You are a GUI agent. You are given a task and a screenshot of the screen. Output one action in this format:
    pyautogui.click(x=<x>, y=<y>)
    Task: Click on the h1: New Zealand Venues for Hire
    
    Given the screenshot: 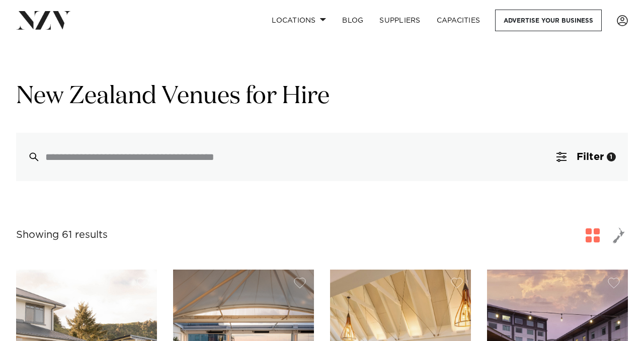 What is the action you would take?
    pyautogui.click(x=322, y=96)
    